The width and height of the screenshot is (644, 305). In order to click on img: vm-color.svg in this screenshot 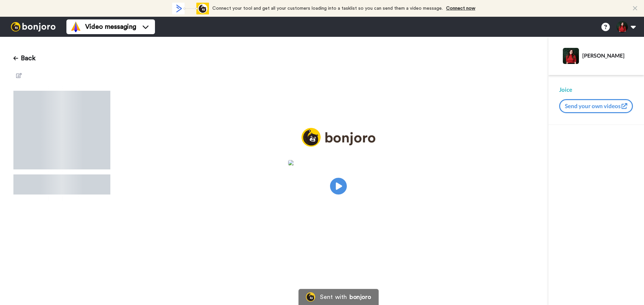, I will do `click(76, 27)`.